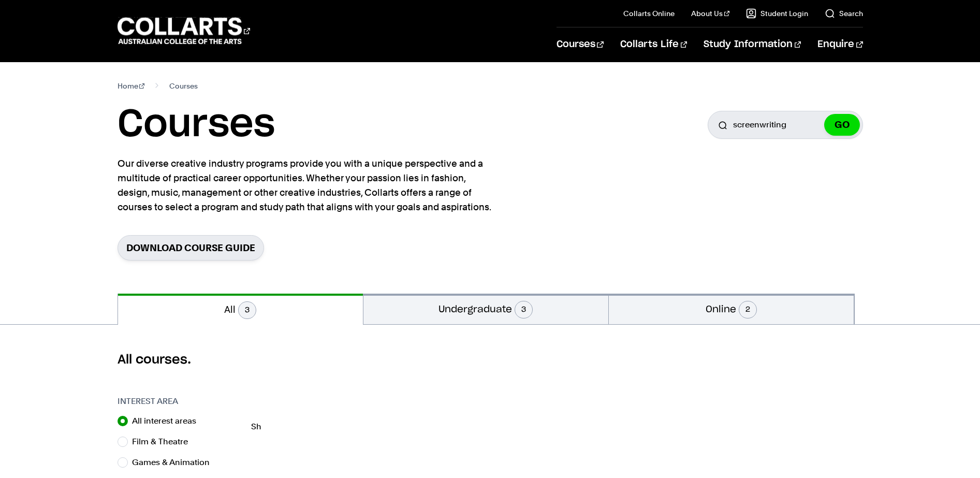 The width and height of the screenshot is (980, 478). Describe the element at coordinates (732, 308) in the screenshot. I see `button: Online2` at that location.